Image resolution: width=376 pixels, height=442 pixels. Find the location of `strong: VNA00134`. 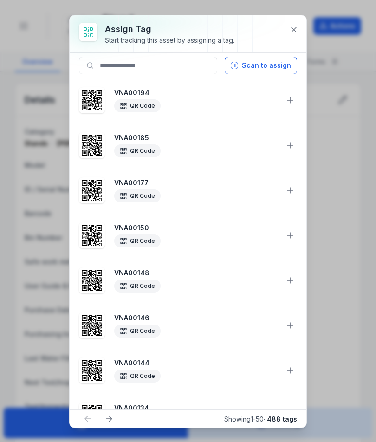

strong: VNA00134 is located at coordinates (196, 408).